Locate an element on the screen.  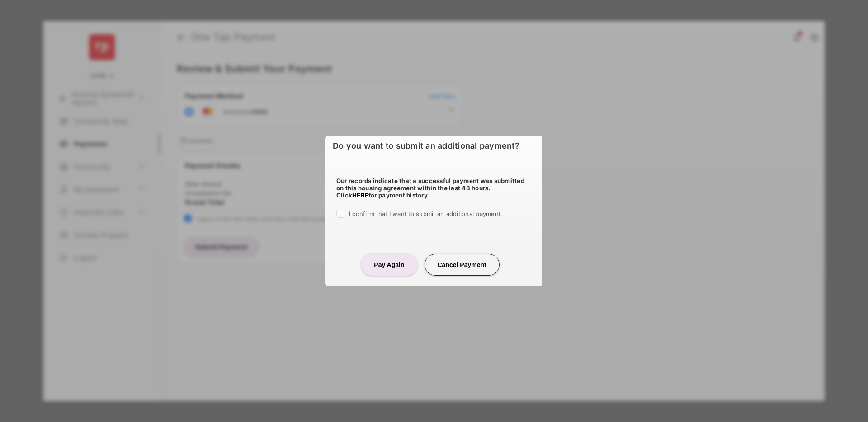
button: Cancel Payment is located at coordinates (462, 265).